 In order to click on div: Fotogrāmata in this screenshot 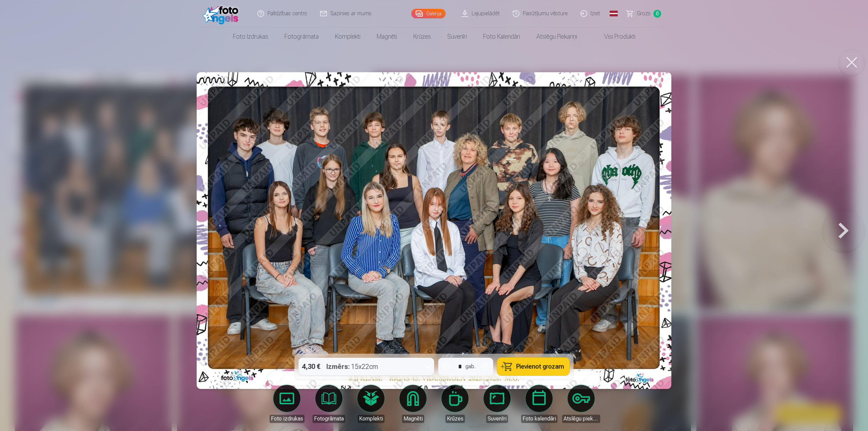, I will do `click(329, 419)`.